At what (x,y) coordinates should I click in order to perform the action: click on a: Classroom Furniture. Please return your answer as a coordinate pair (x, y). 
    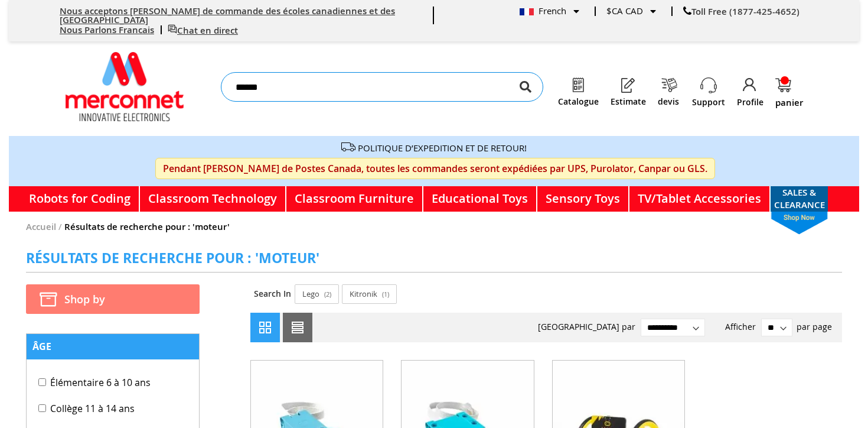
    Looking at the image, I should click on (355, 199).